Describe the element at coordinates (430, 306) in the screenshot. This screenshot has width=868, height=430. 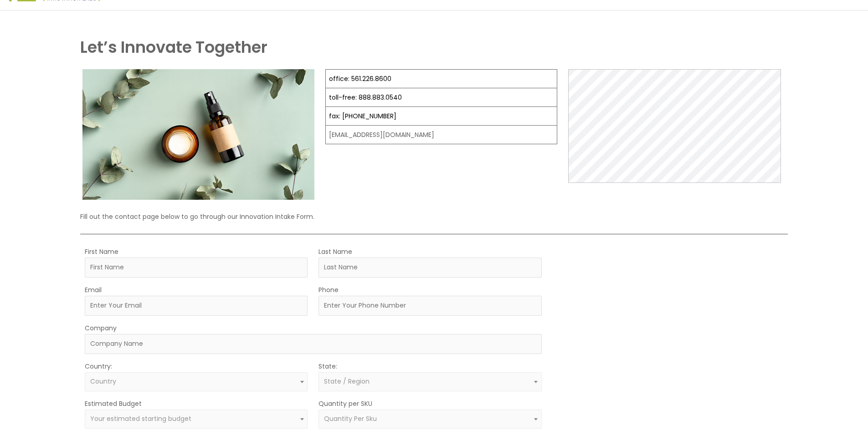
I see `input: Enter Your Phone Number` at that location.